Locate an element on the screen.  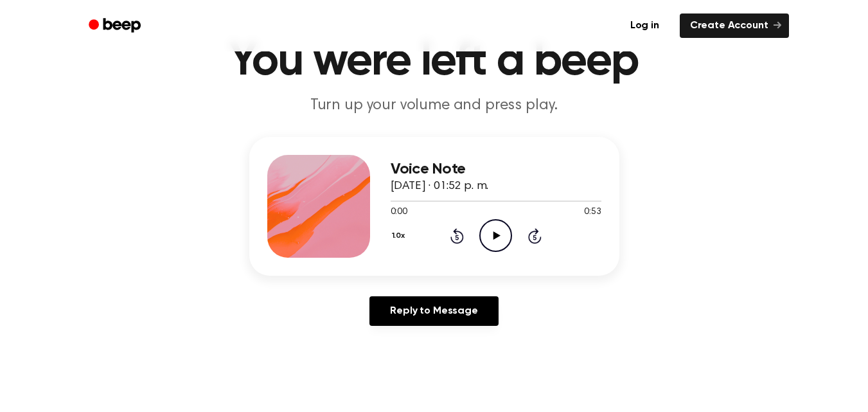
span: 0:00 is located at coordinates (399, 212).